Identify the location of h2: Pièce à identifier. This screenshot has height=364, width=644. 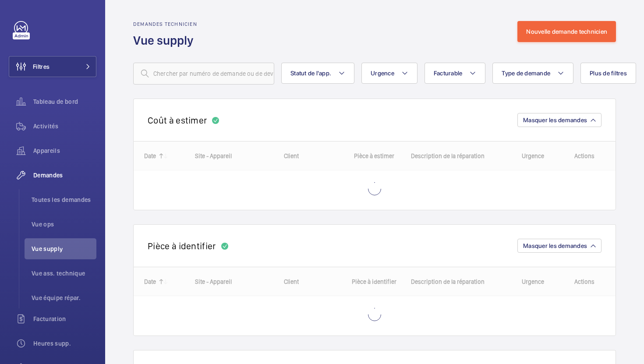
(182, 246).